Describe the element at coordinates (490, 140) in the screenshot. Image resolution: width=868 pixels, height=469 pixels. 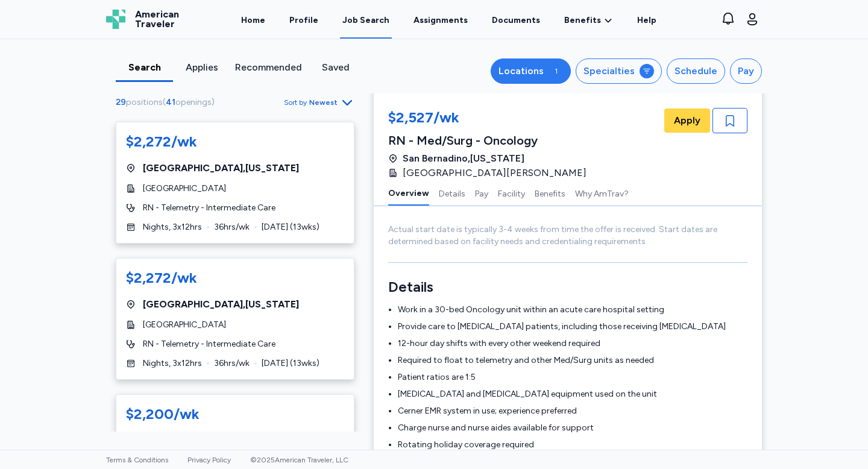
I see `div: RN - Med/Surg - Oncology` at that location.